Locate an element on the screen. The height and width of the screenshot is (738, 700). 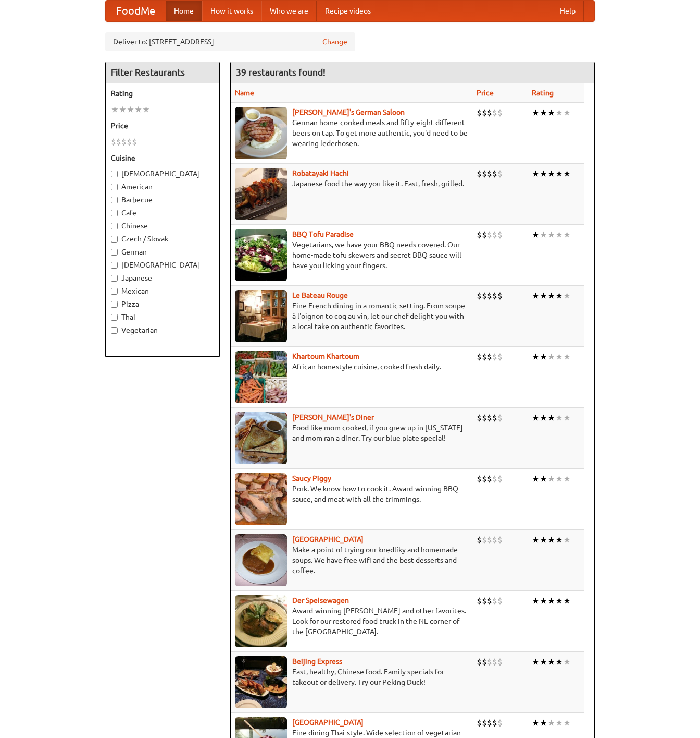
input: Czech / Slovak is located at coordinates (114, 239).